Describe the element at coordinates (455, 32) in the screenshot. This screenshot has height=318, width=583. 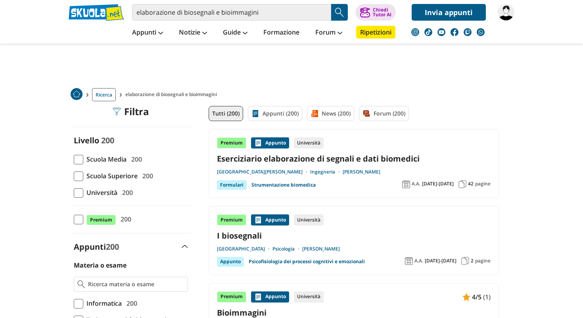
I see `img: facebook` at that location.